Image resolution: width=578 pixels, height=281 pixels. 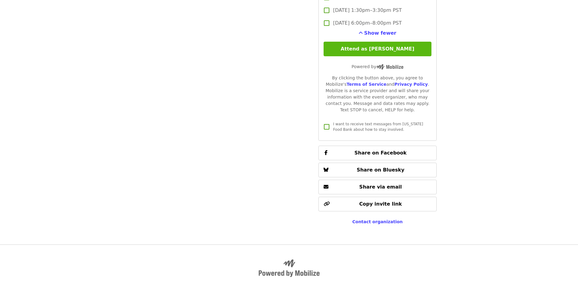 What do you see at coordinates (377, 153) in the screenshot?
I see `button: Share on Facebook` at bounding box center [377, 153].